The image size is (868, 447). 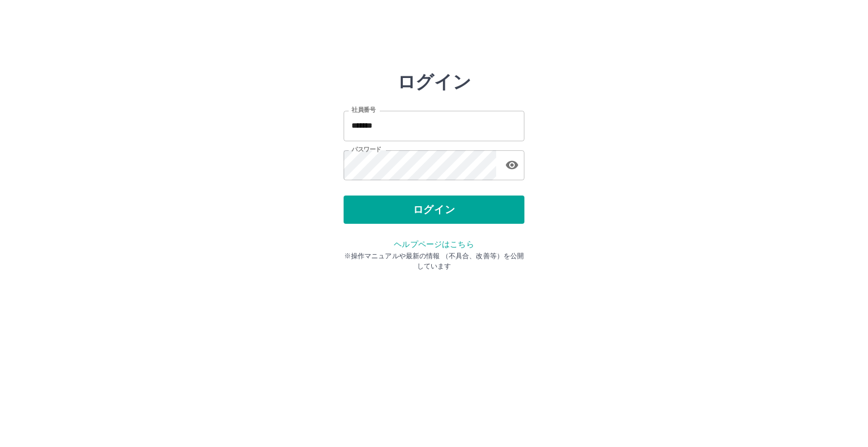 I want to click on a: ヘルプページはこちら, so click(x=433, y=244).